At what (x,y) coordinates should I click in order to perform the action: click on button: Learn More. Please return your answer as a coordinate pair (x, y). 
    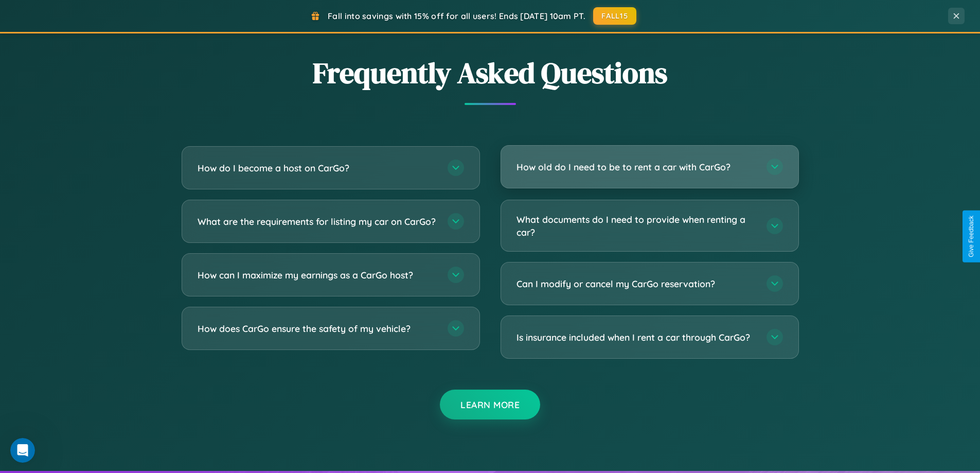
    Looking at the image, I should click on (489, 405).